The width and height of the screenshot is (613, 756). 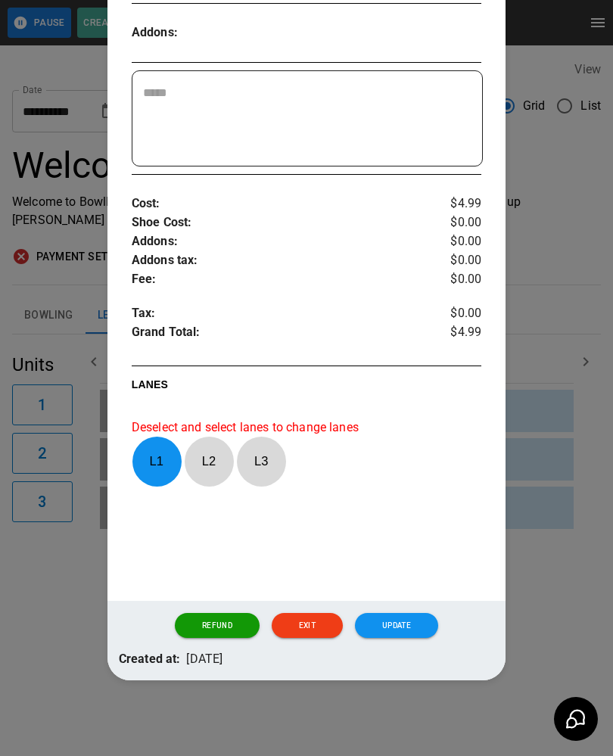 What do you see at coordinates (397, 626) in the screenshot?
I see `button: Update` at bounding box center [397, 626].